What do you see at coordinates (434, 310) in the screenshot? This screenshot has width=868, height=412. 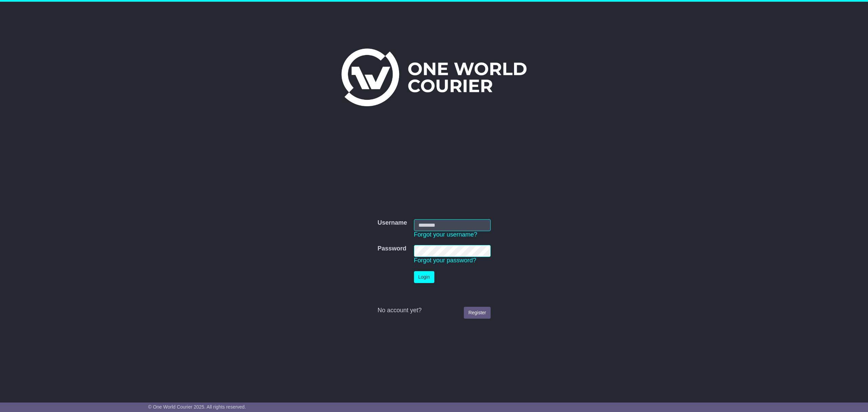 I see `div: No account yet?` at bounding box center [434, 310].